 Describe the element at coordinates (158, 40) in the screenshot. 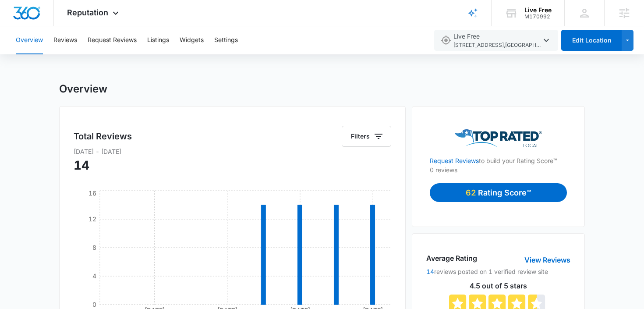

I see `button: Listings` at that location.